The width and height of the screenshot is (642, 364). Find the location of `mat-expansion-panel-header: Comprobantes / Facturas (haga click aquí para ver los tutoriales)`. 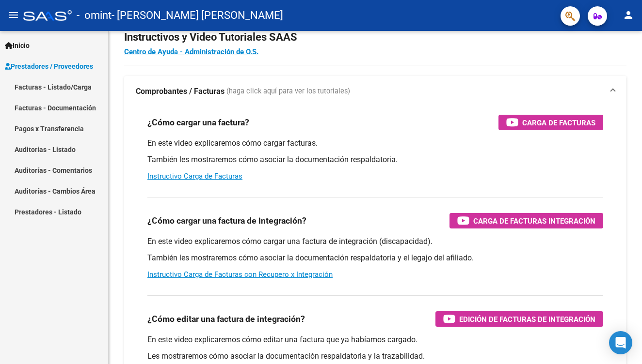

mat-expansion-panel-header: Comprobantes / Facturas (haga click aquí para ver los tutoriales) is located at coordinates (375, 92).